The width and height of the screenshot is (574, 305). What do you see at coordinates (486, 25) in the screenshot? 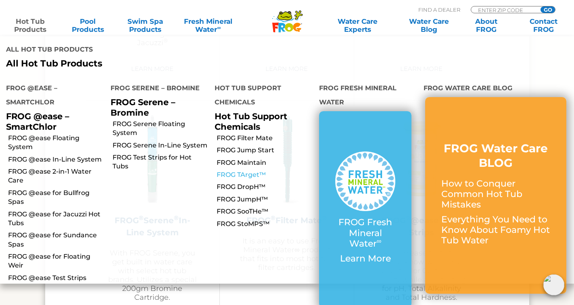
I see `a: AboutFROG` at bounding box center [486, 25].